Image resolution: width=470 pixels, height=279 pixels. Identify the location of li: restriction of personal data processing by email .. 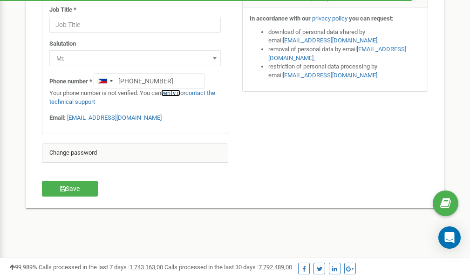
(344, 71).